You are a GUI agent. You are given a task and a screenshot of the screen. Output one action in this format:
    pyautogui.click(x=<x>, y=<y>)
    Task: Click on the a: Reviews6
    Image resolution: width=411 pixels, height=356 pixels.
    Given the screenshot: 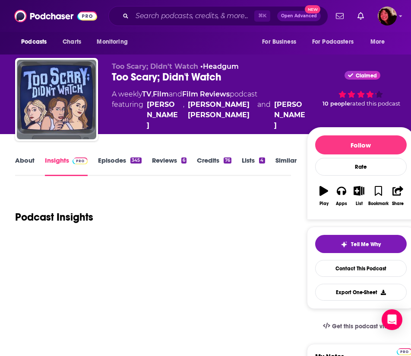 What is the action you would take?
    pyautogui.click(x=169, y=166)
    